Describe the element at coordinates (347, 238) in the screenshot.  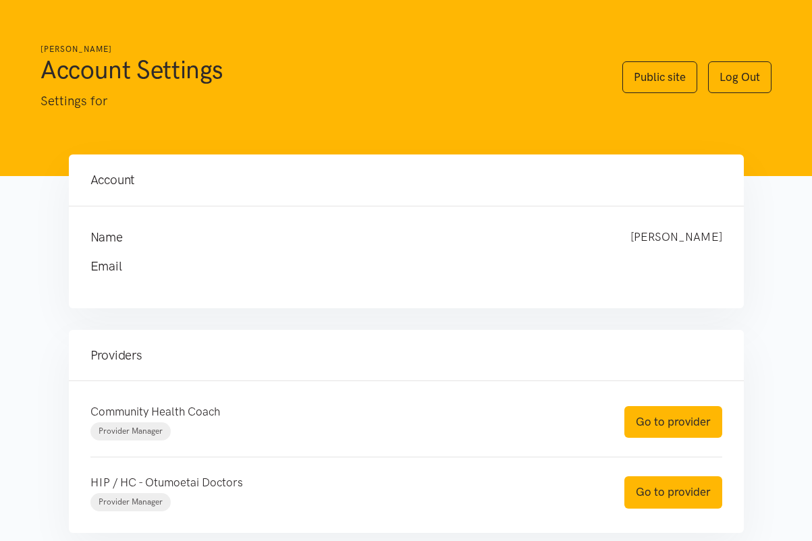
I see `h4: Name` at that location.